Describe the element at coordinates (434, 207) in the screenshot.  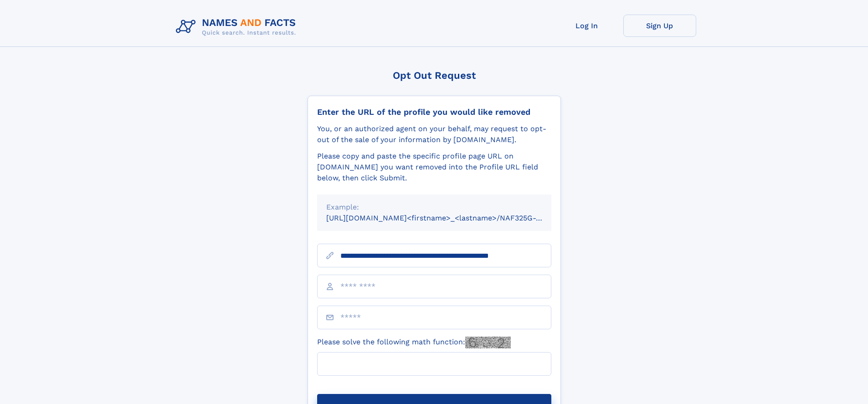
I see `div: Example:` at that location.